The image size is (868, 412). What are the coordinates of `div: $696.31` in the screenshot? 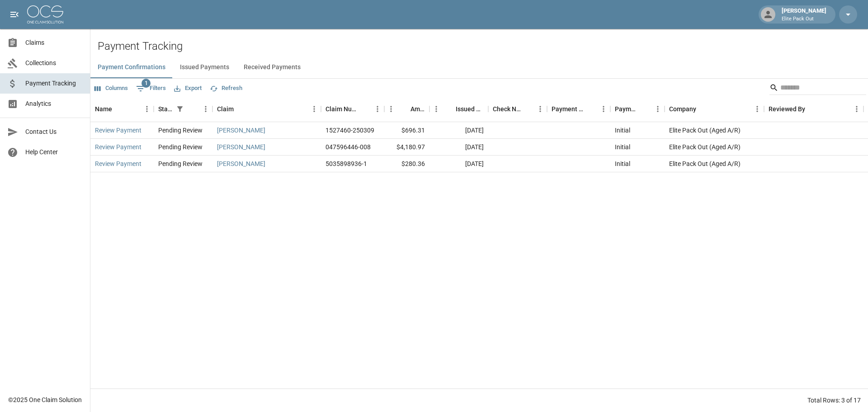 It's located at (407, 130).